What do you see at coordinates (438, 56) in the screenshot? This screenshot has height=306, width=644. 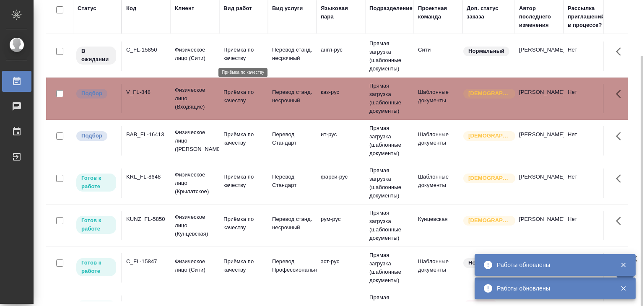 I see `td: Сити` at bounding box center [438, 56].